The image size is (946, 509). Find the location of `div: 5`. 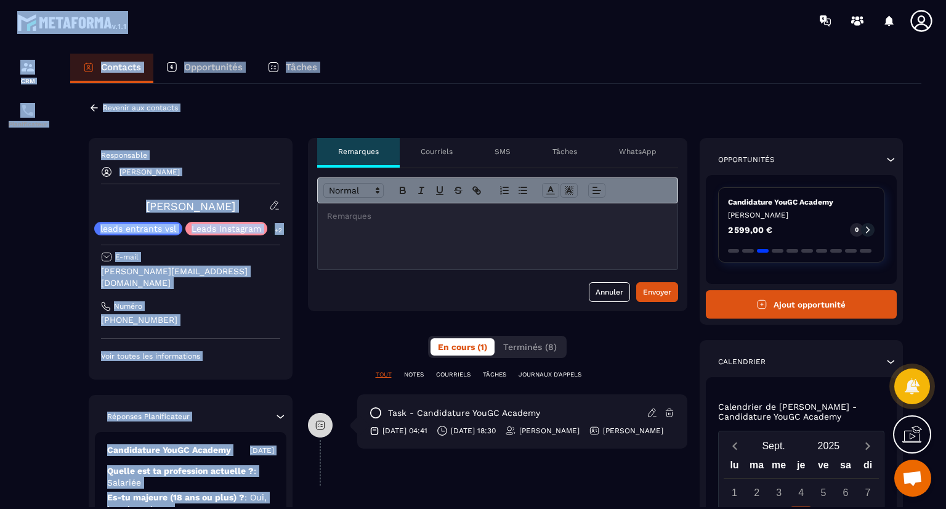

div: 5 is located at coordinates (823, 492).